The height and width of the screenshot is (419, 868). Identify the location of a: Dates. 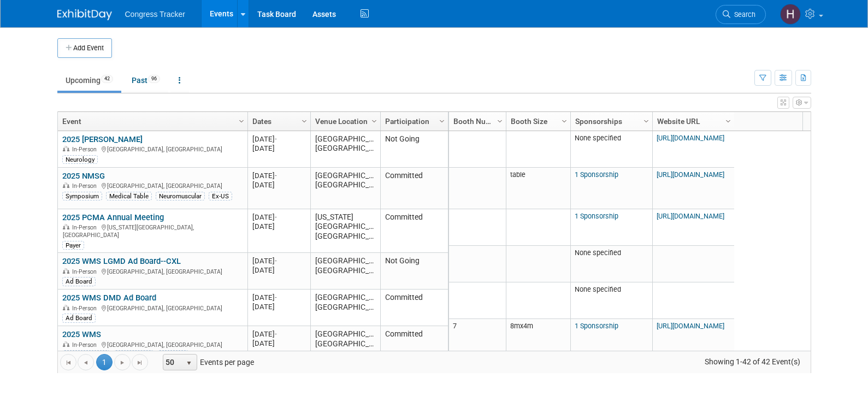
(278, 121).